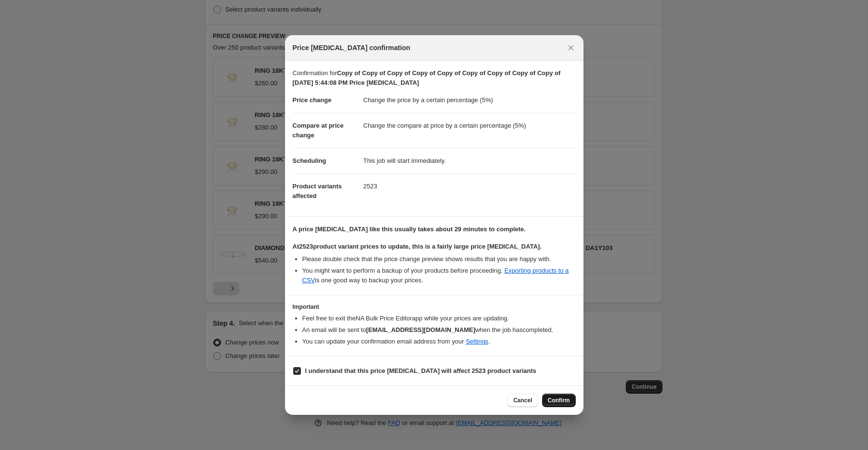 This screenshot has height=450, width=868. Describe the element at coordinates (439, 275) in the screenshot. I see `li: You might want to perform a backup of your products before proceeding. is one good way to backup ...` at that location.